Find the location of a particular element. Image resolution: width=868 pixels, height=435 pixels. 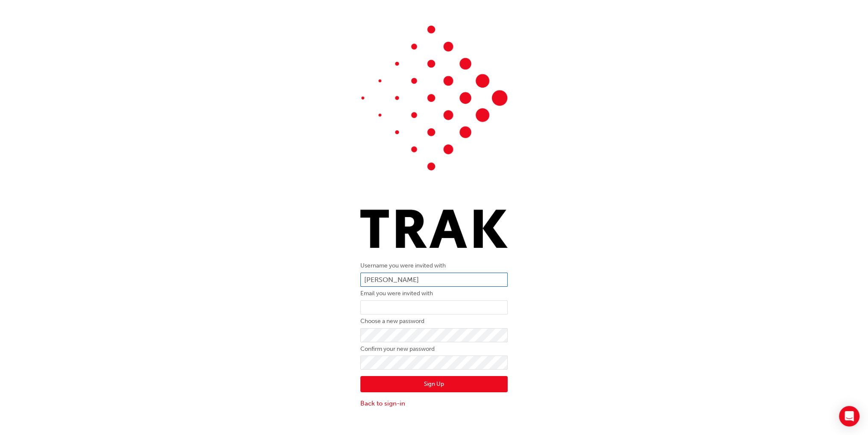

label: Confirm your new password is located at coordinates (433, 349).